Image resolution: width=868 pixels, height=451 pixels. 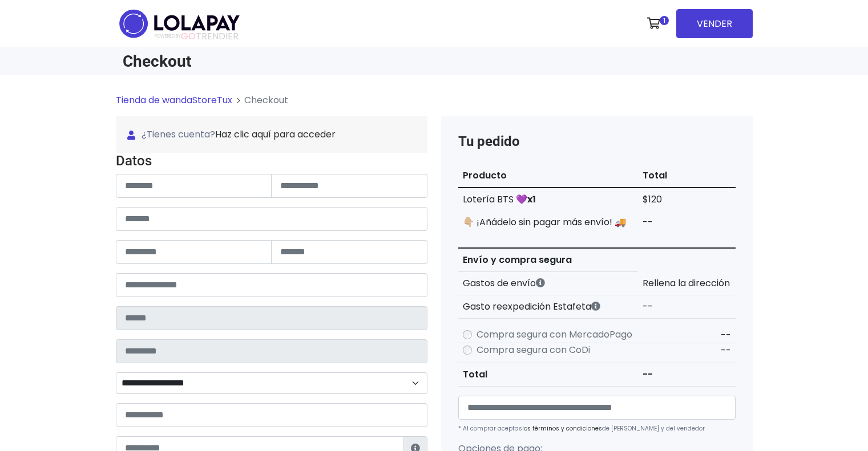 I want to click on td: Rellena la dirección, so click(x=687, y=284).